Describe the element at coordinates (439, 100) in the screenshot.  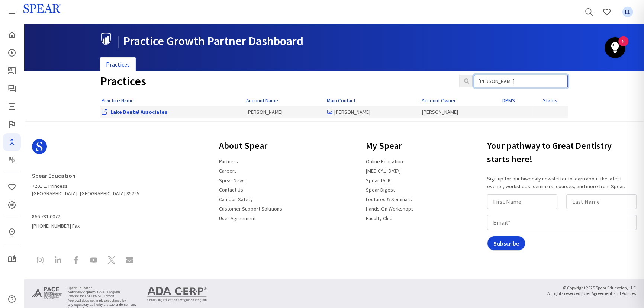
I see `a: Account Owner` at that location.